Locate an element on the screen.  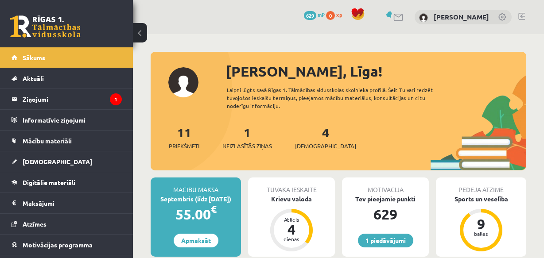
img: Līga Kauliņa is located at coordinates (424, 18).